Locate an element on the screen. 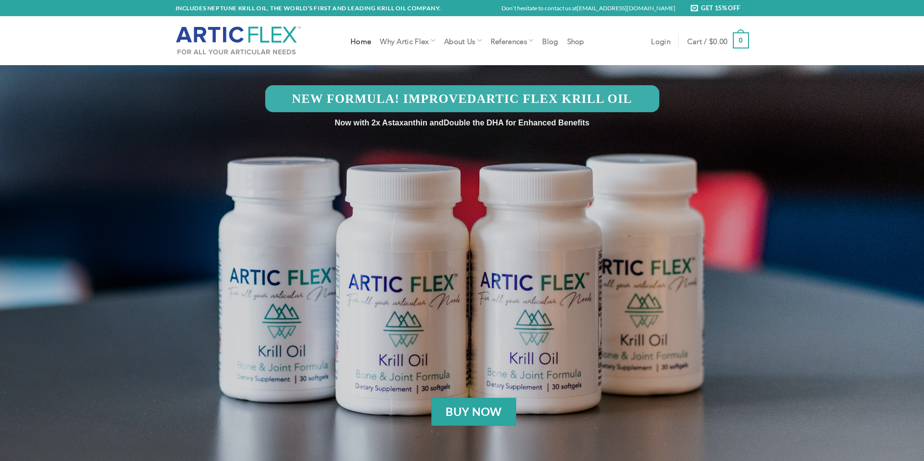 This screenshot has width=924, height=461. strong: Artic Flex Krill Oil is located at coordinates (554, 99).